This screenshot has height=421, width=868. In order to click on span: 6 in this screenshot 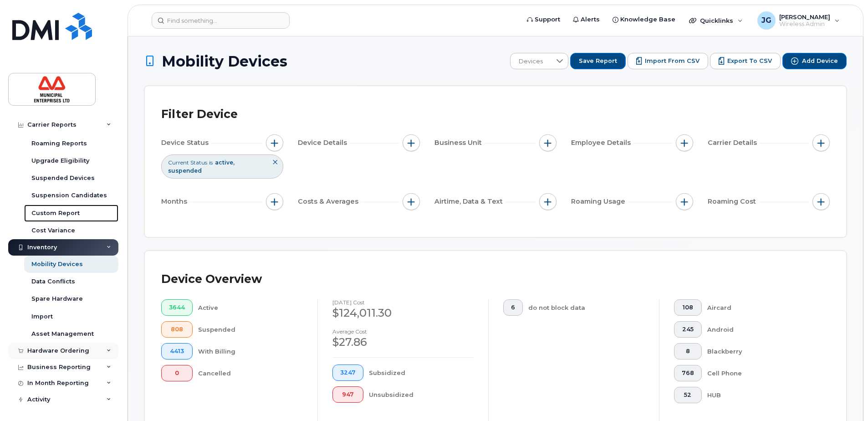, I will do `click(513, 308)`.